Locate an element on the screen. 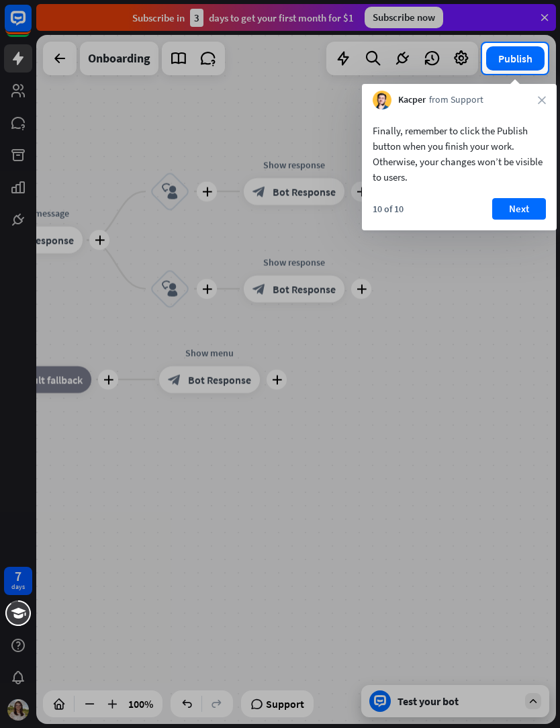  div: 10 of 10 is located at coordinates (388, 209).